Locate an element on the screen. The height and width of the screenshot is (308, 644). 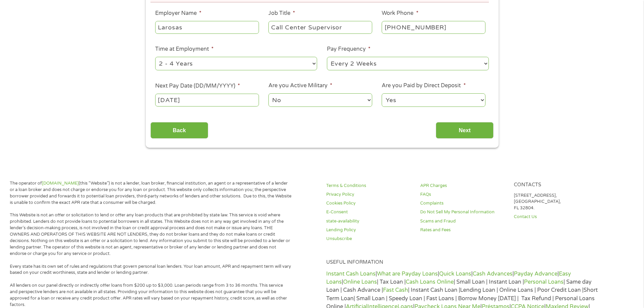
input: (231) 754-4010 is located at coordinates (433, 28).